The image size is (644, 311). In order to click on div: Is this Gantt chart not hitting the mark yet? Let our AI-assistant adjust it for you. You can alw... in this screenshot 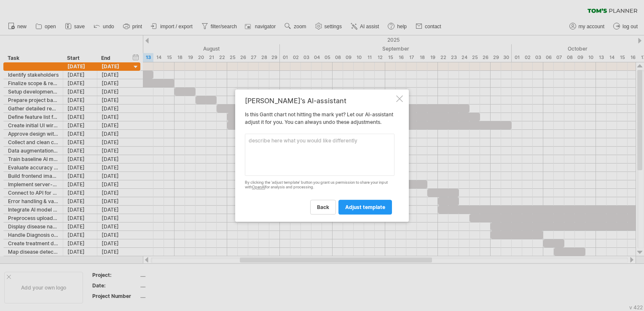, I will do `click(319, 155)`.